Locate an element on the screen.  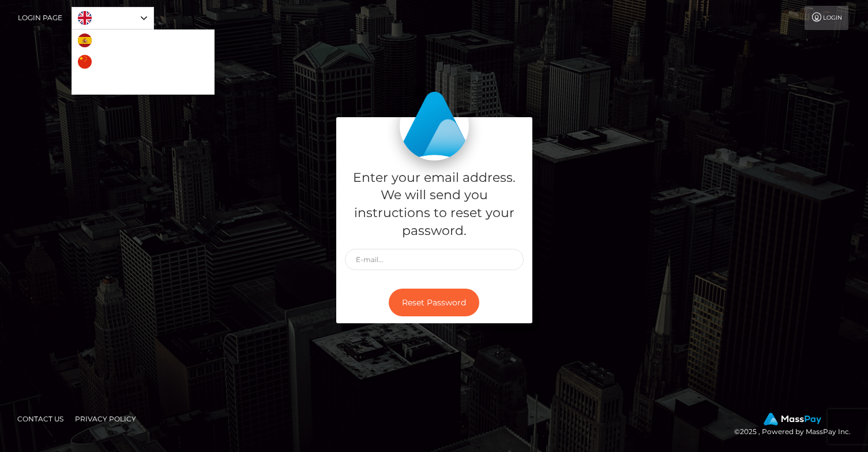
a: Español is located at coordinates (104, 41).